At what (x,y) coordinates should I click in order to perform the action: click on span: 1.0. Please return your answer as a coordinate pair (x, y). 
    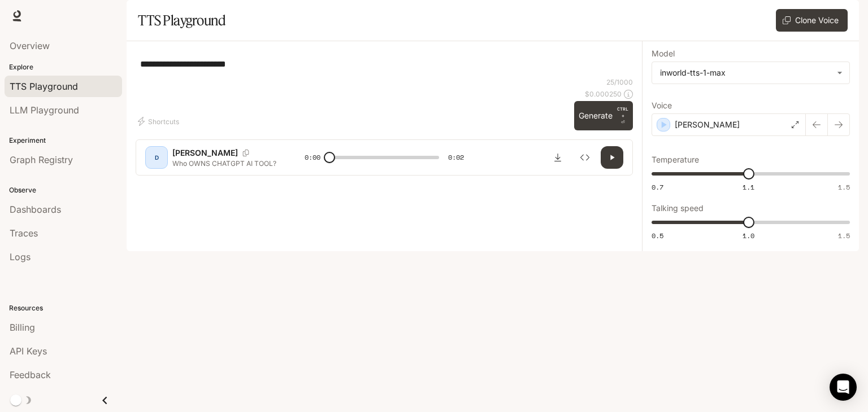
    Looking at the image, I should click on (748, 235).